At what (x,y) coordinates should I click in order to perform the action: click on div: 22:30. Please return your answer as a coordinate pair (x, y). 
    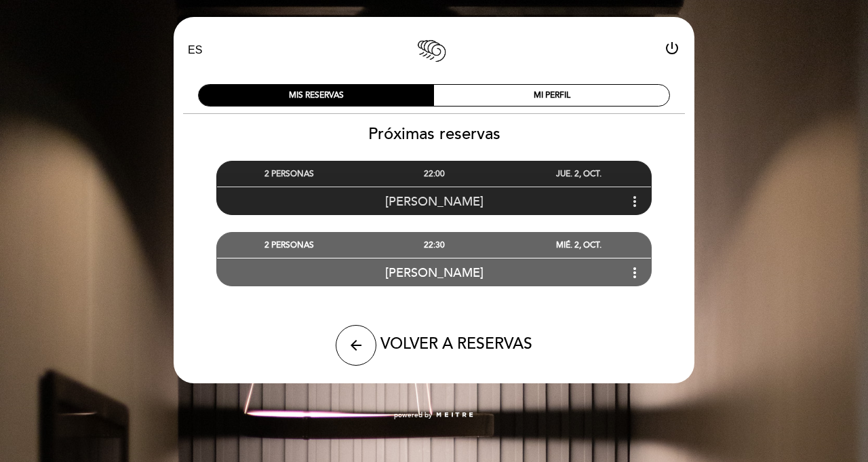
    Looking at the image, I should click on (434, 245).